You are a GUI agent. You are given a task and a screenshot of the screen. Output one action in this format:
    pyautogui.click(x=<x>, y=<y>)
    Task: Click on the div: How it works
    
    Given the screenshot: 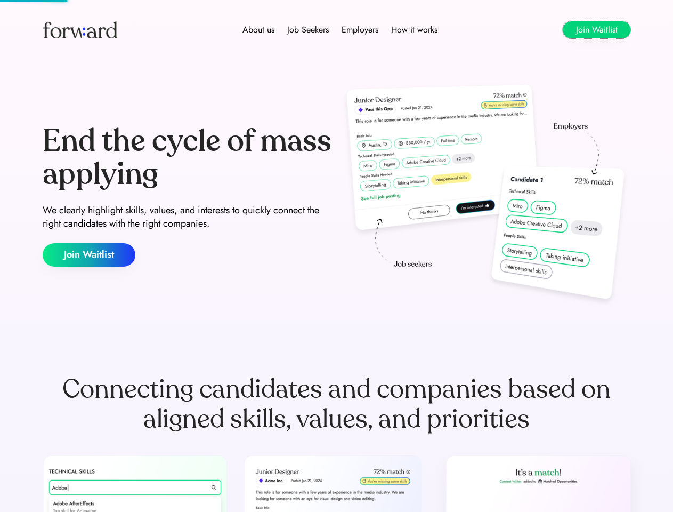 What is the action you would take?
    pyautogui.click(x=414, y=30)
    